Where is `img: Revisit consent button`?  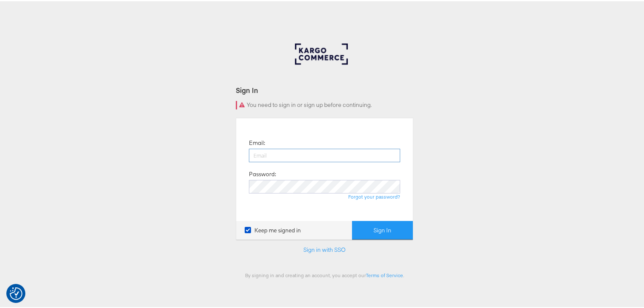 img: Revisit consent button is located at coordinates (16, 292).